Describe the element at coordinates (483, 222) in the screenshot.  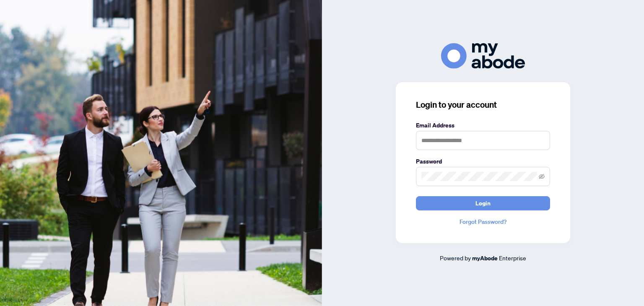
I see `a: Forgot Password?` at that location.